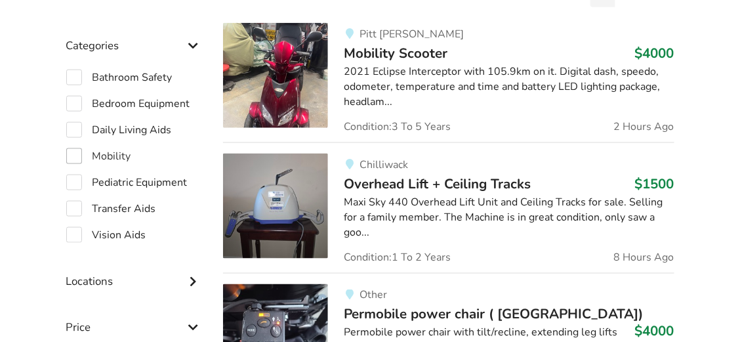 This screenshot has height=342, width=740. What do you see at coordinates (644, 127) in the screenshot?
I see `span: 2 Hours Ago` at bounding box center [644, 127].